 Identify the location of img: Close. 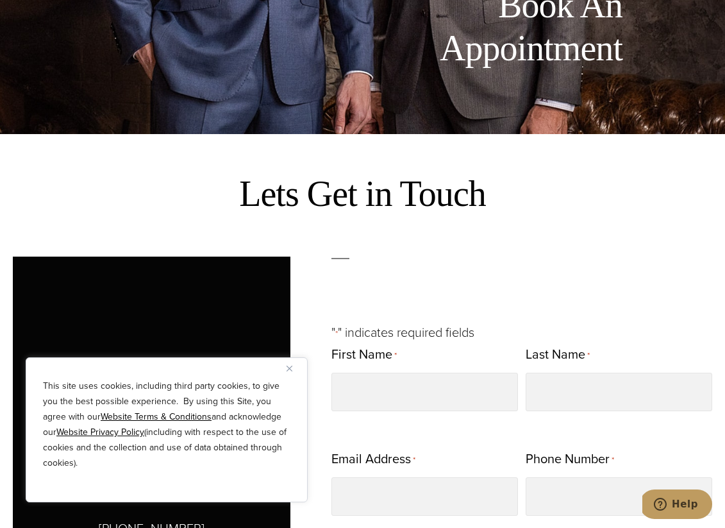
(289, 368).